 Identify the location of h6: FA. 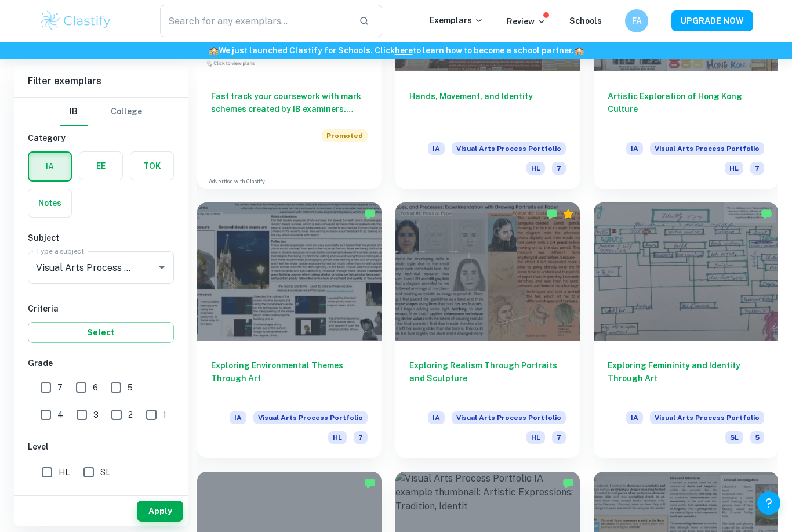
(637, 21).